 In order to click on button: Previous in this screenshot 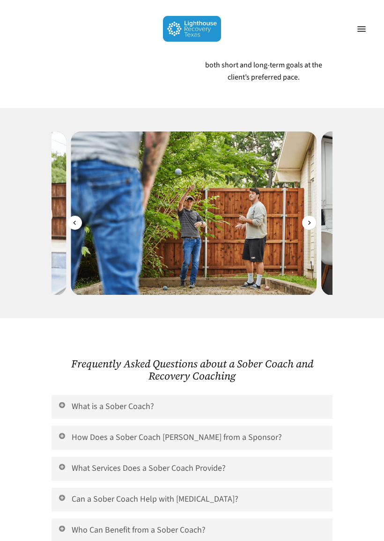, I will do `click(75, 223)`.